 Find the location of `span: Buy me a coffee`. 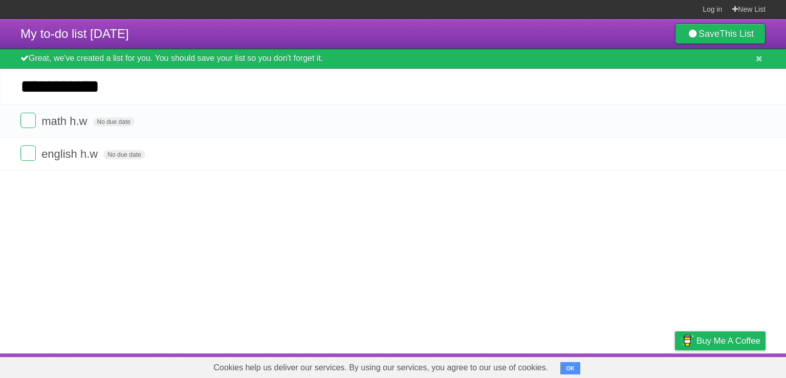

span: Buy me a coffee is located at coordinates (728, 340).